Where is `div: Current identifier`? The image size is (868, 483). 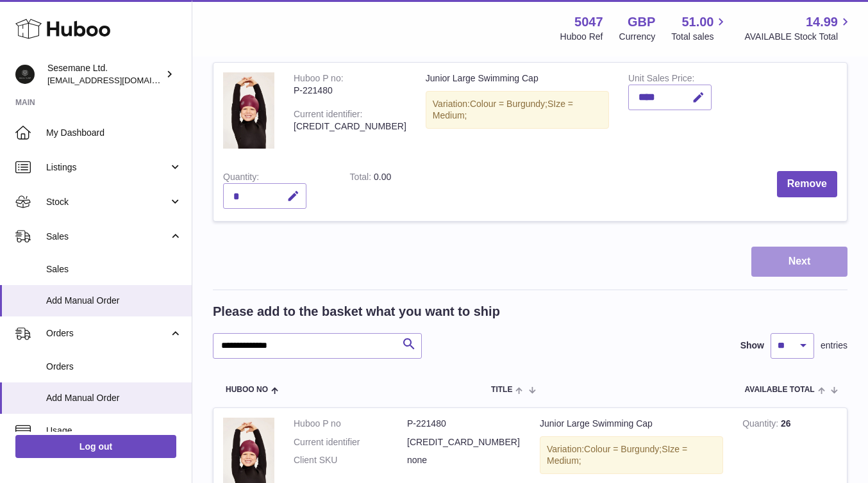 div: Current identifier is located at coordinates (328, 115).